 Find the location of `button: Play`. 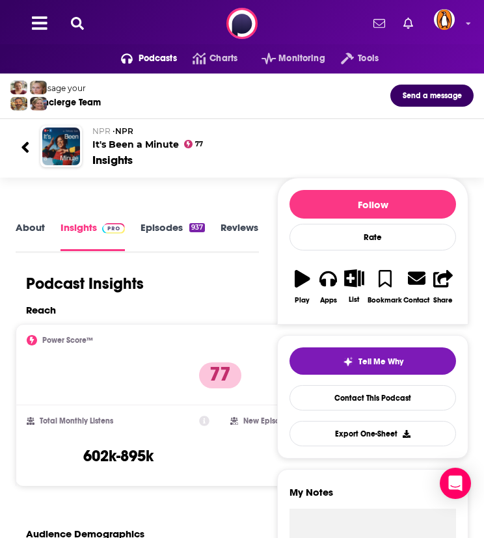

button: Play is located at coordinates (303, 286).